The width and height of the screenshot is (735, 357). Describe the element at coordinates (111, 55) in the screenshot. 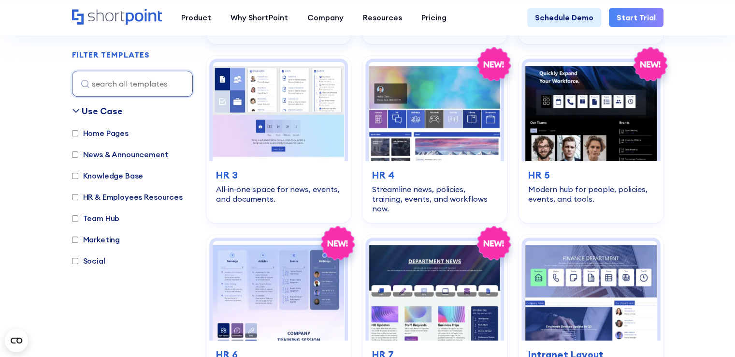

I see `h2: FILTER TEMPLATES` at that location.